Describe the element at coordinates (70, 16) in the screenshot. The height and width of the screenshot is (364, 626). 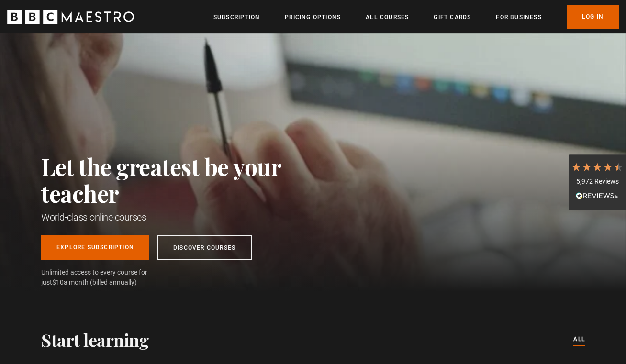
I see `svg: BBC Maestro` at that location.